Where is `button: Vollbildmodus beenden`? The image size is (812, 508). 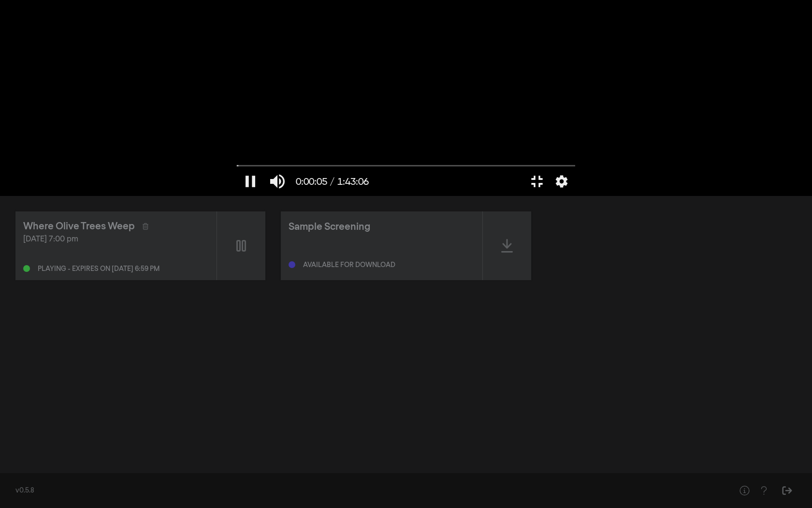
button: Vollbildmodus beenden is located at coordinates (537, 181).